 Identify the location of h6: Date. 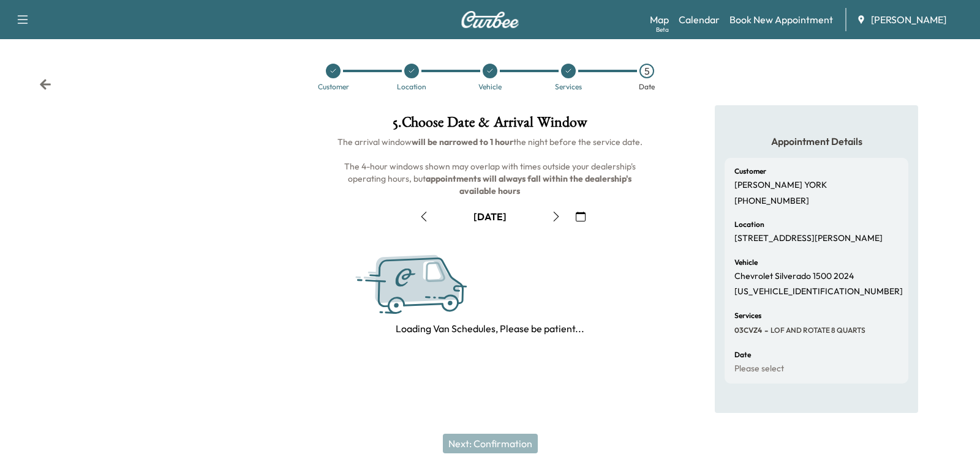
(742, 355).